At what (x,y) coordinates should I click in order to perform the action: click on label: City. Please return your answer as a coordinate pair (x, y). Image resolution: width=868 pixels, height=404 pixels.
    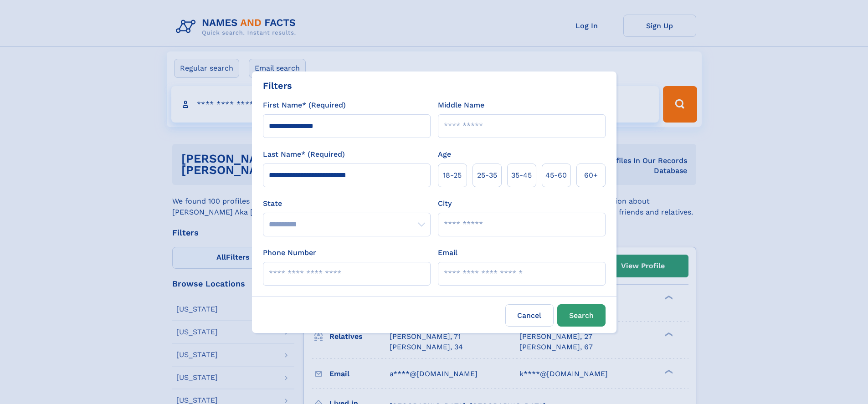
    Looking at the image, I should click on (444, 204).